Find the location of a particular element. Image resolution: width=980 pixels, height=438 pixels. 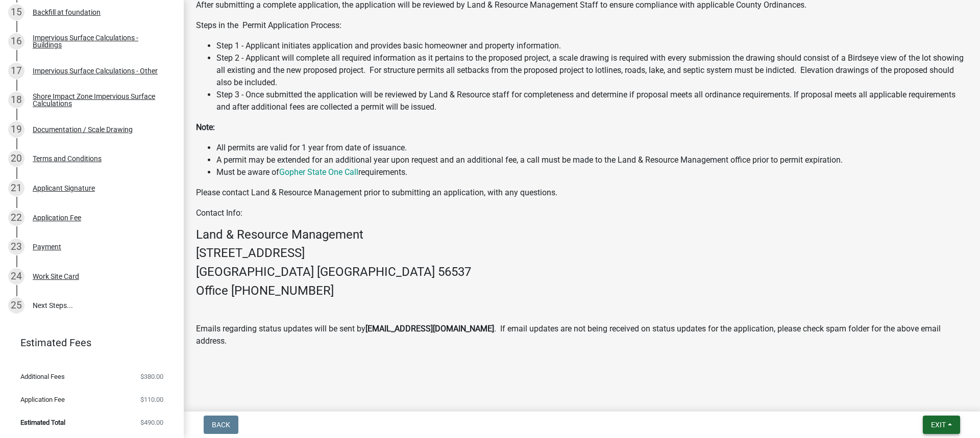

span: Back is located at coordinates (221, 425).